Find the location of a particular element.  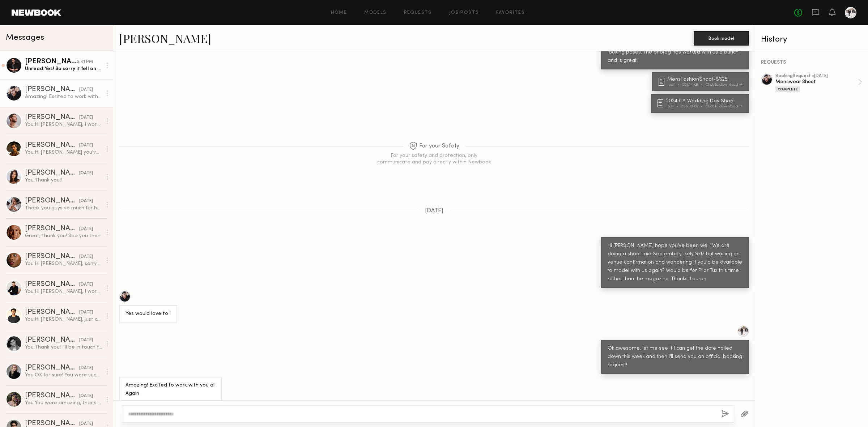

div: REQUESTS is located at coordinates (812, 63).